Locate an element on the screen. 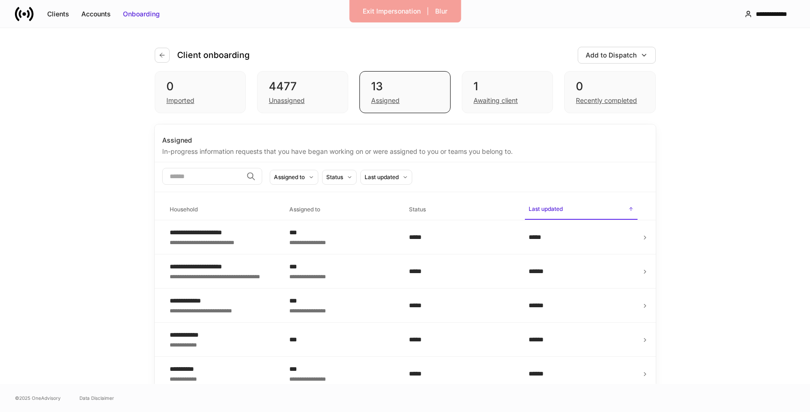 This screenshot has height=412, width=810. div: In-progress information requests that you have began working on or were assigned to you or teams ... is located at coordinates (405, 151).